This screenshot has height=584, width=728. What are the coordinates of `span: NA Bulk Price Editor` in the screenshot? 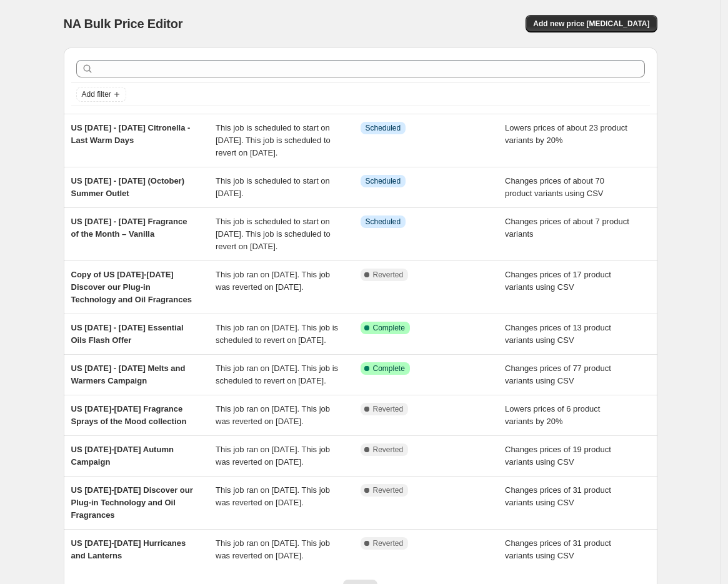 It's located at (123, 24).